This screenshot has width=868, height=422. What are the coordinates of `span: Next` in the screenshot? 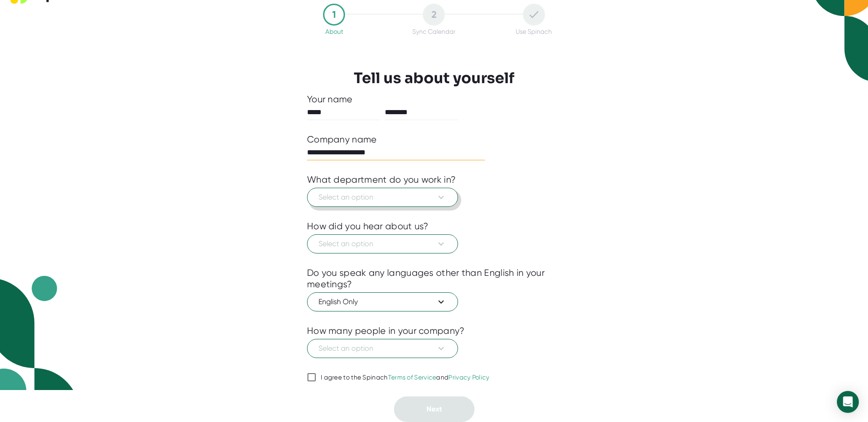 It's located at (434, 409).